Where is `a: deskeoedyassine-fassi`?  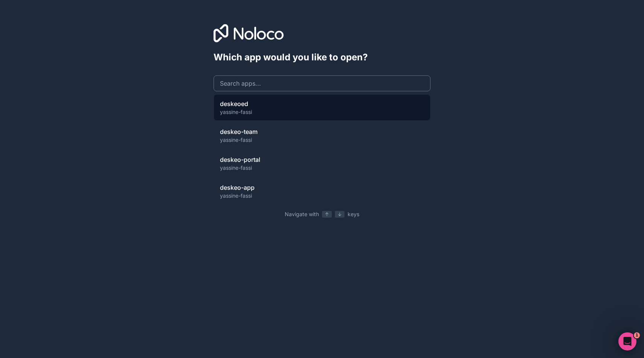
a: deskeoedyassine-fassi is located at coordinates (322, 107).